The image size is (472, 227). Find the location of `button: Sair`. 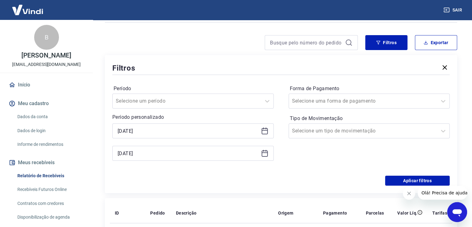

button: Sair is located at coordinates (454, 10).